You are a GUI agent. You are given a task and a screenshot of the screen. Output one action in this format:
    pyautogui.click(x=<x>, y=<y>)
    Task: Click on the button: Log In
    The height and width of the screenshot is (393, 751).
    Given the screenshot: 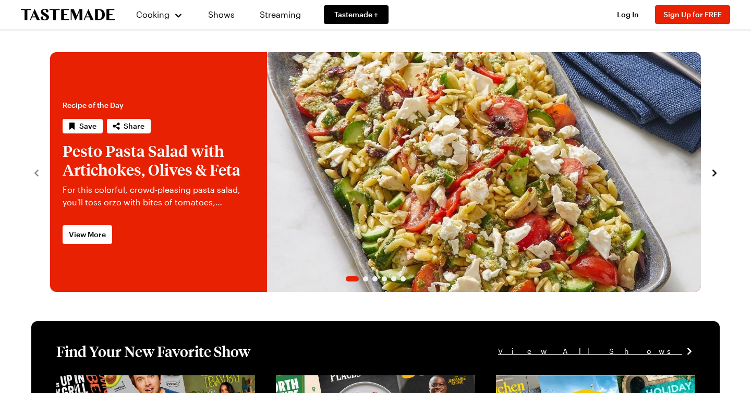 What is the action you would take?
    pyautogui.click(x=628, y=15)
    